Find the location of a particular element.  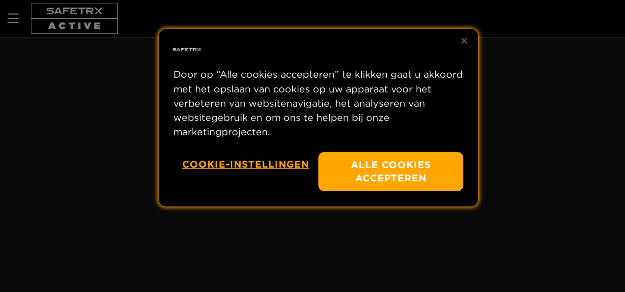

button: Sluiten is located at coordinates (465, 41).